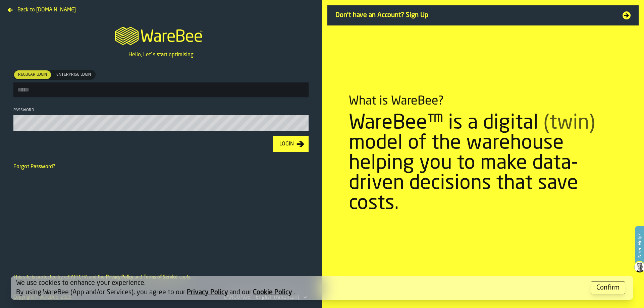 The height and width of the screenshot is (308, 644). Describe the element at coordinates (272, 293) in the screenshot. I see `a: Cookie Policy` at that location.